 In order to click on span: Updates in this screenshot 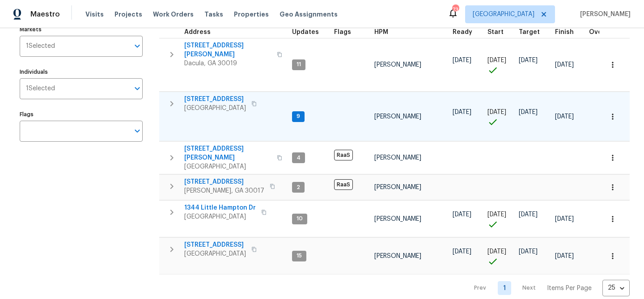, I will do `click(305, 32)`.